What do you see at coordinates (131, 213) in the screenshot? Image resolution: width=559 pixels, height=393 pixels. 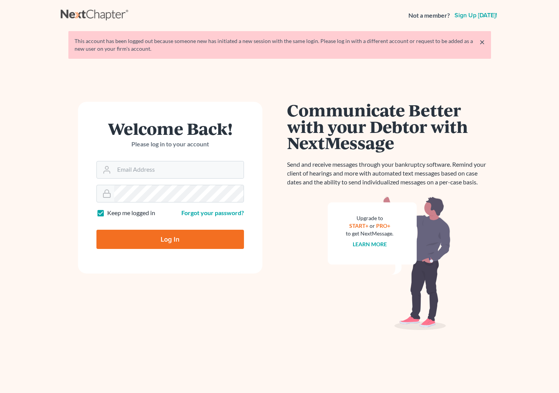 I see `label: Keep me logged in` at bounding box center [131, 213].